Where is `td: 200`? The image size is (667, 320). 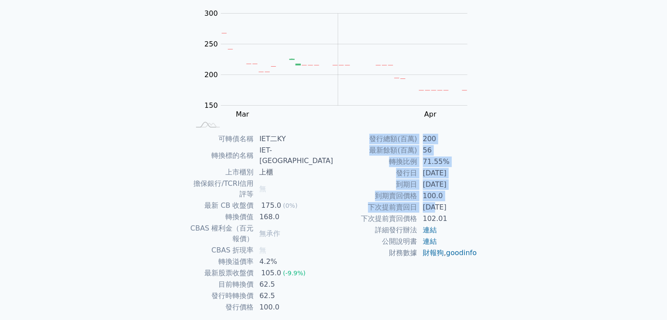 td: 200 is located at coordinates (448, 139).